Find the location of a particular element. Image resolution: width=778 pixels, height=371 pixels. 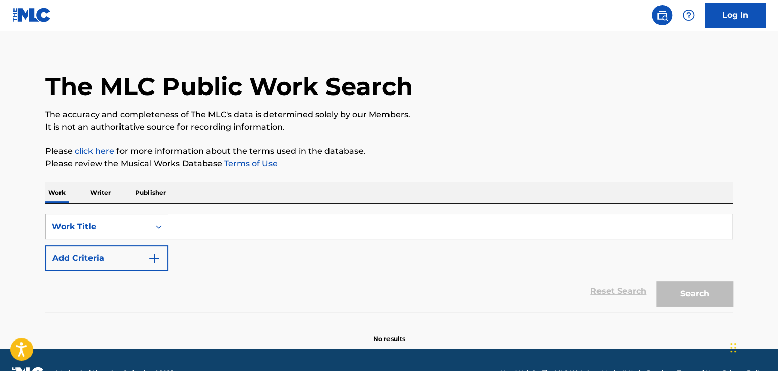

img: 9d2ae6d4665cec9f34b9.svg is located at coordinates (154, 258).